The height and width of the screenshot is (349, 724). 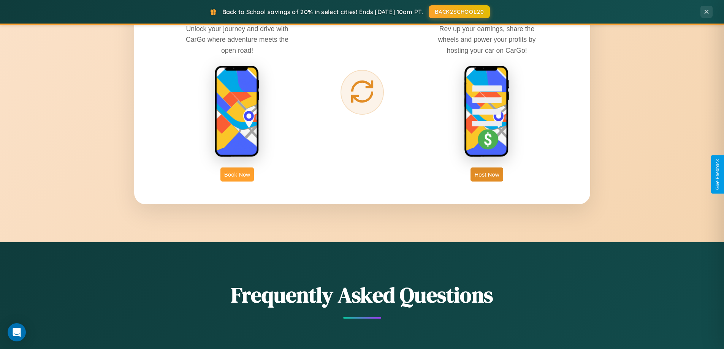 I want to click on img: rent phone, so click(x=237, y=112).